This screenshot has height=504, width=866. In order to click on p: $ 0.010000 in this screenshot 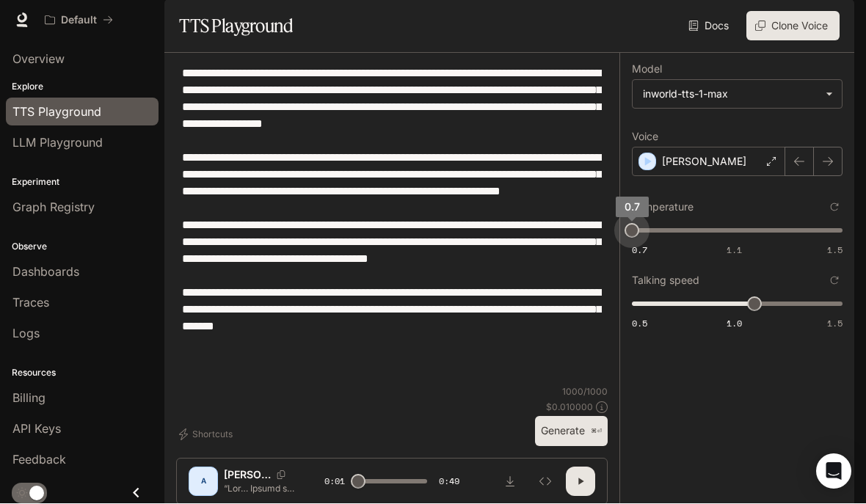, I will do `click(569, 407)`.